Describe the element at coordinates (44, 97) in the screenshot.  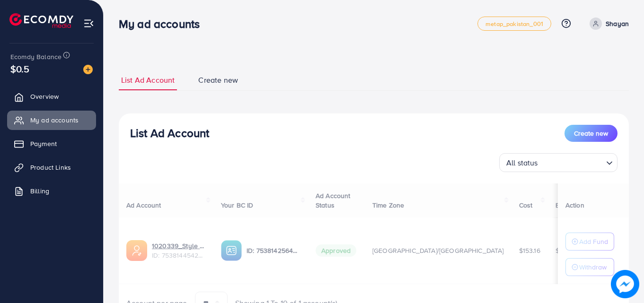
I see `span: Overview` at that location.